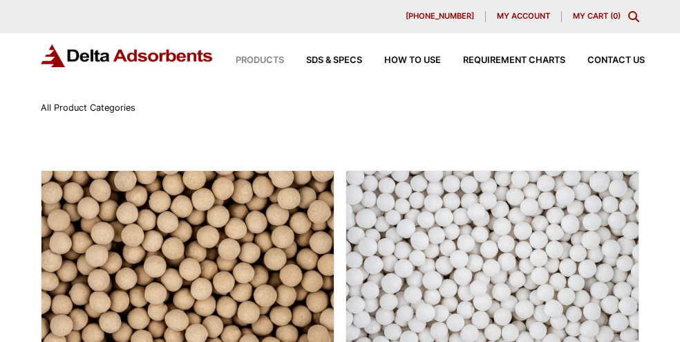 This screenshot has width=680, height=342. What do you see at coordinates (615, 16) in the screenshot?
I see `span: 0` at bounding box center [615, 16].